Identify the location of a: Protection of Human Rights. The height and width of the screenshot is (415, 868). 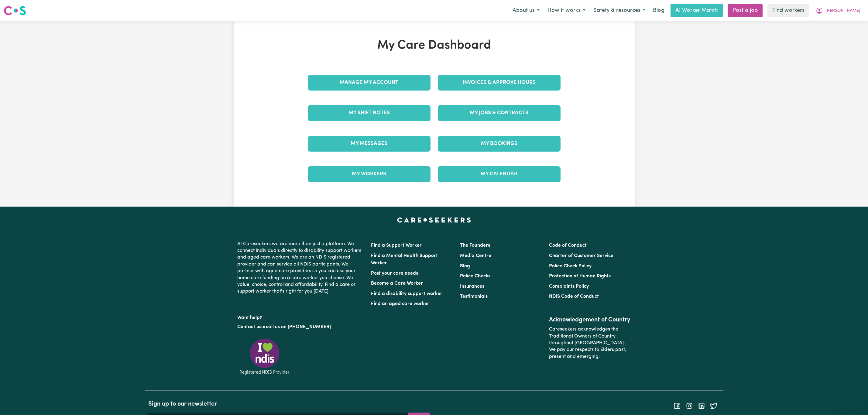
(580, 276).